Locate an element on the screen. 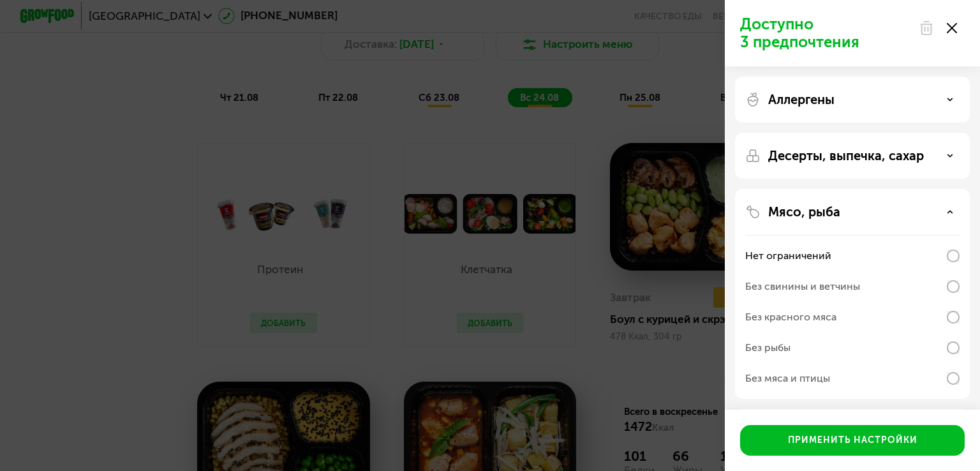  div: Нет ограничений is located at coordinates (788, 256).